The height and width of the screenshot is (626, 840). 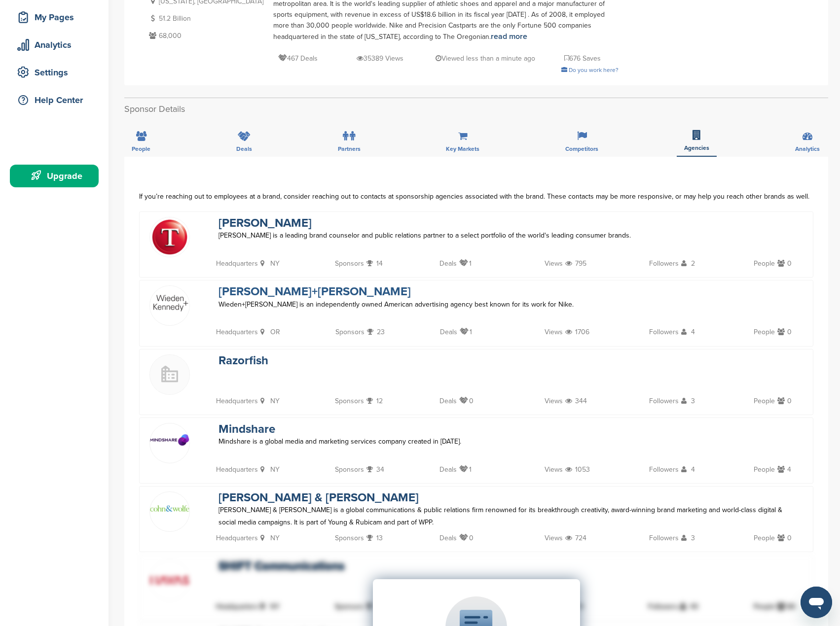 I want to click on a: Analytics, so click(x=54, y=44).